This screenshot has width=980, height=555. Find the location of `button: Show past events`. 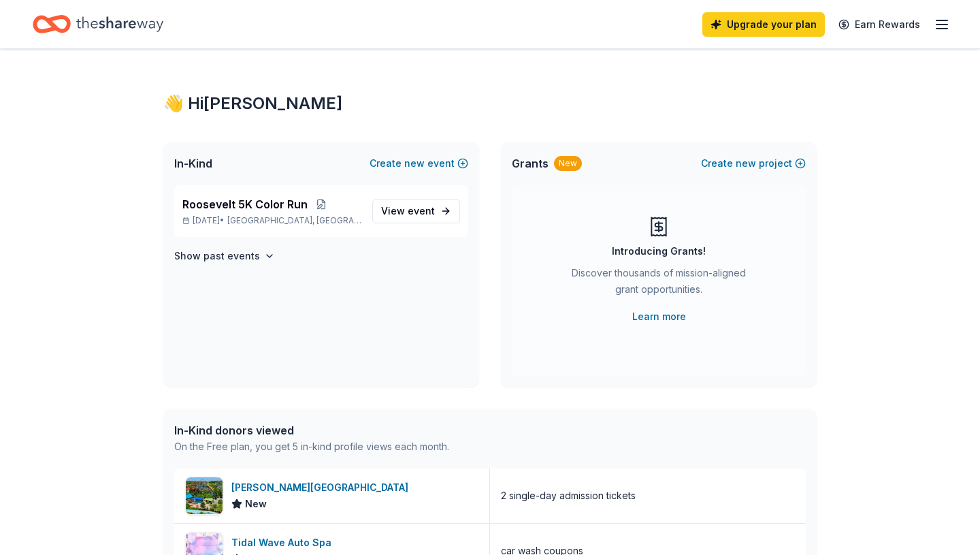

button: Show past events is located at coordinates (225, 256).